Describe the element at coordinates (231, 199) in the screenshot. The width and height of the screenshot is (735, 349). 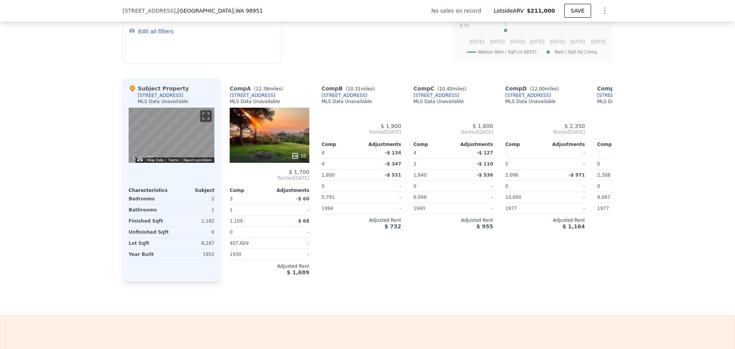
I see `span: 3` at that location.